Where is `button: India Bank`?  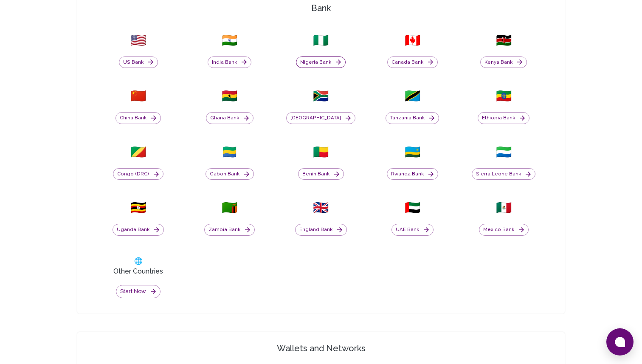
button: India Bank is located at coordinates (229, 62).